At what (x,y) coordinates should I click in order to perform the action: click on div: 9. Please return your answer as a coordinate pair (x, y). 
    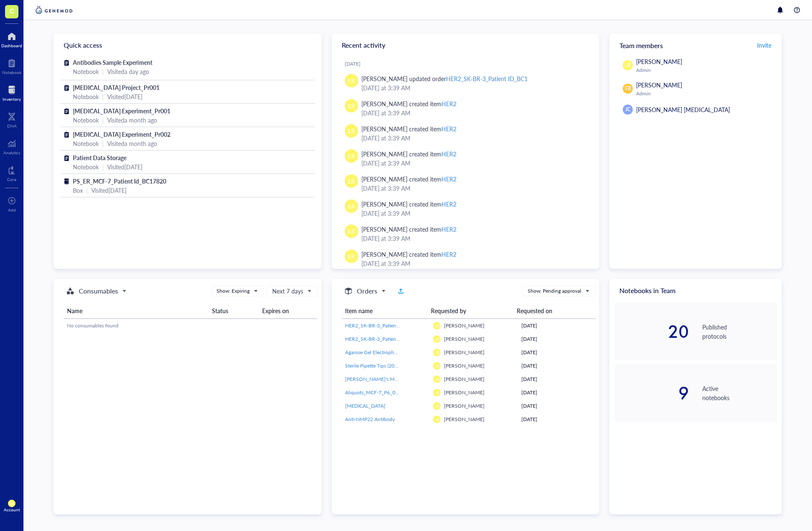
    Looking at the image, I should click on (652, 393).